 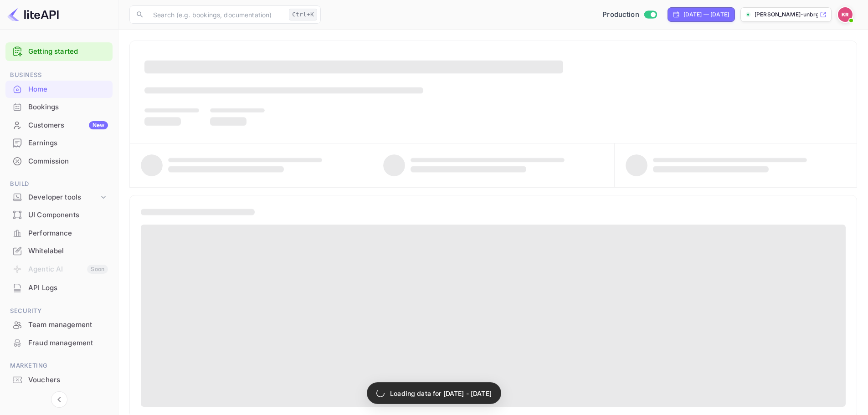 What do you see at coordinates (59, 106) in the screenshot?
I see `a: Bookings` at bounding box center [59, 106].